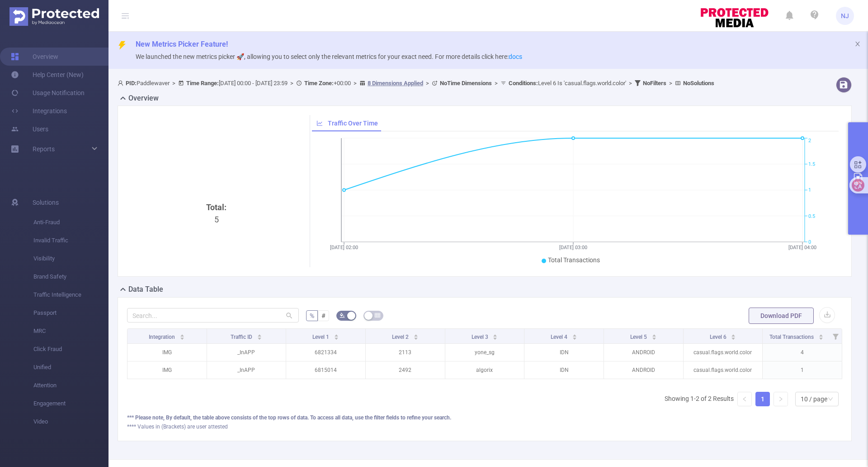 The height and width of the screenshot is (467, 868). What do you see at coordinates (47, 75) in the screenshot?
I see `a: Help Center (New)` at bounding box center [47, 75].